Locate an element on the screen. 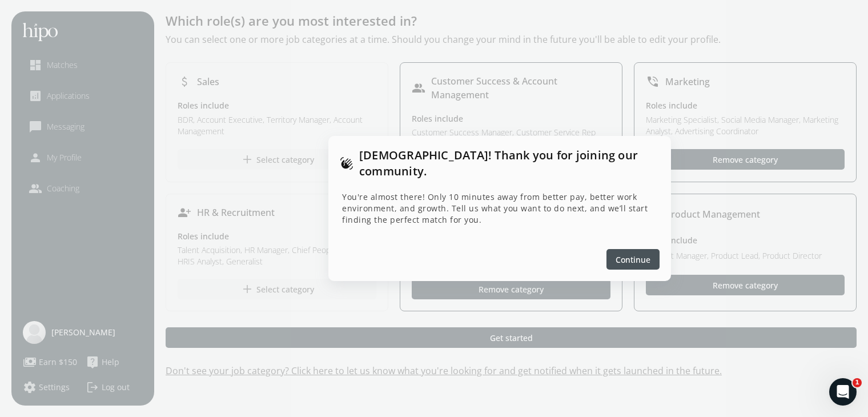 This screenshot has width=868, height=417. span: 1 is located at coordinates (857, 382).